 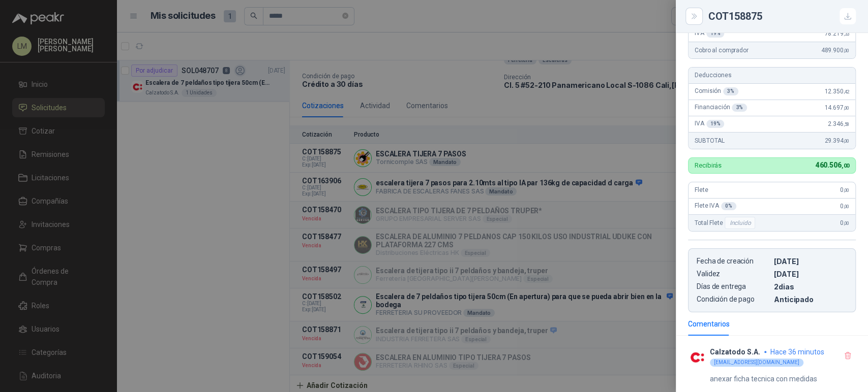 What do you see at coordinates (846, 124) in the screenshot?
I see `span: ,58` at bounding box center [846, 124].